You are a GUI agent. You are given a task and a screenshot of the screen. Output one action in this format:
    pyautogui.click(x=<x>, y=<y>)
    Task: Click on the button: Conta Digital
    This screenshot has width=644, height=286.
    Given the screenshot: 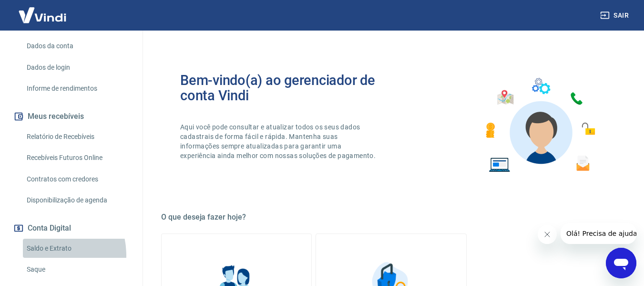 What is the action you would take?
    pyautogui.click(x=71, y=228)
    